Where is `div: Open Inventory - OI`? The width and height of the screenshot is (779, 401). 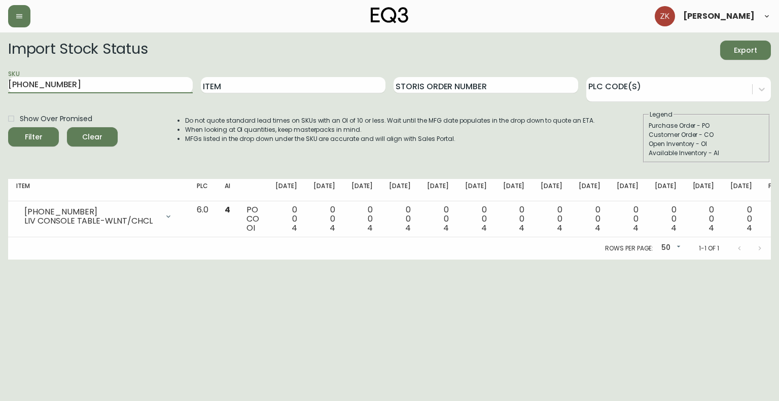
div: Open Inventory - OI is located at coordinates (706, 144).